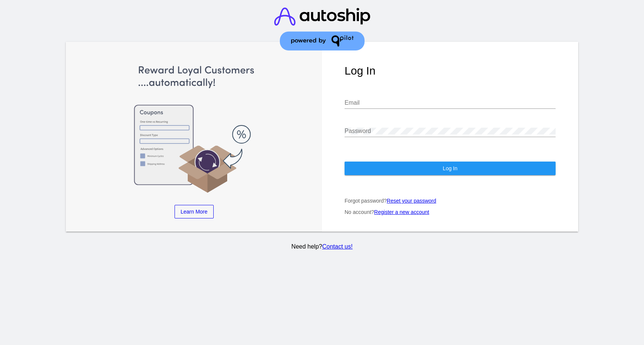 This screenshot has height=345, width=644. I want to click on p: Forgot password?, so click(450, 201).